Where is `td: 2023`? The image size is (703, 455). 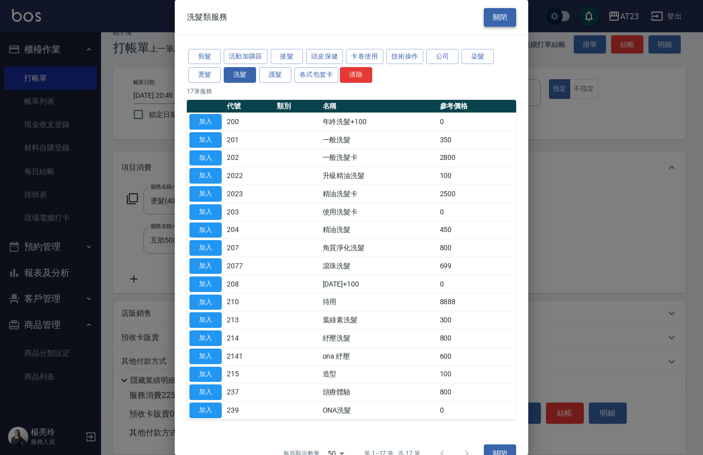
td: 2023 is located at coordinates (249, 194).